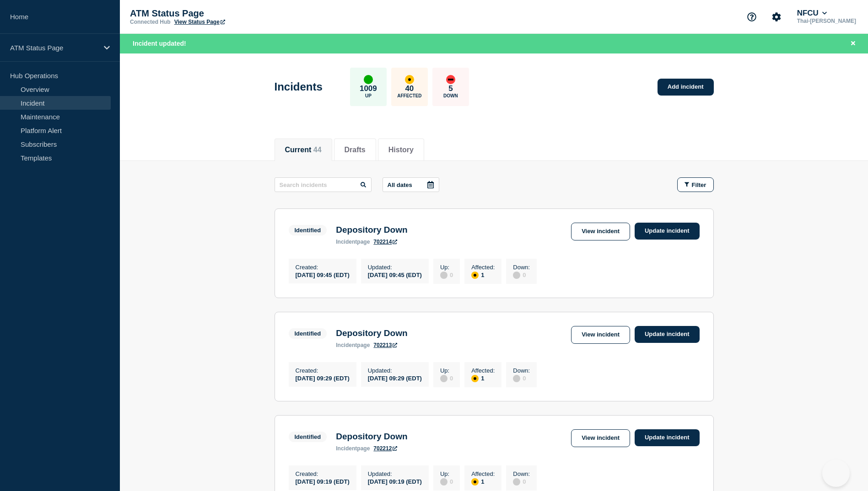  Describe the element at coordinates (323, 185) in the screenshot. I see `input: Search incidents` at that location.